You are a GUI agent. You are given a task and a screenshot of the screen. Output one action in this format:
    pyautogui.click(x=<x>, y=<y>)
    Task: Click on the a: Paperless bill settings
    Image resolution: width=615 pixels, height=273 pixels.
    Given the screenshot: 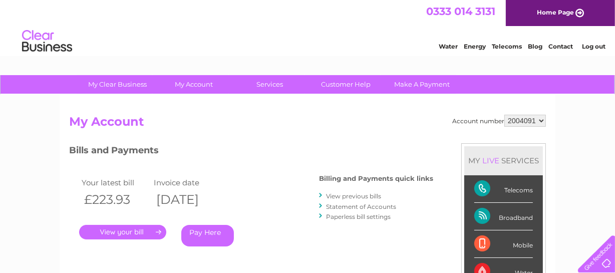 What is the action you would take?
    pyautogui.click(x=358, y=216)
    